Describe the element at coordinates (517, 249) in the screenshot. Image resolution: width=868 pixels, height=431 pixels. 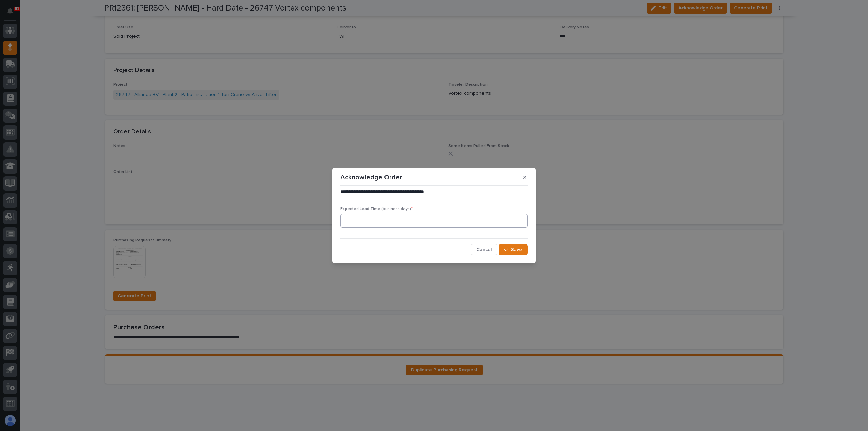
I see `span: Save` at that location.